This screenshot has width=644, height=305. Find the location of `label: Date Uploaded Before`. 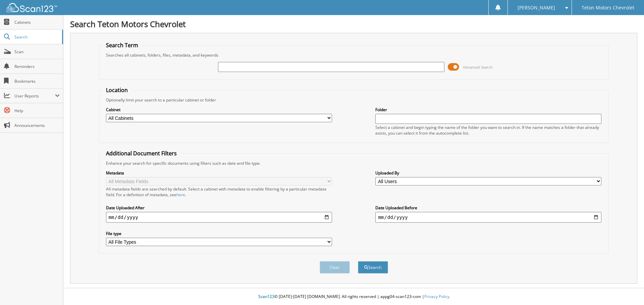

label: Date Uploaded Before is located at coordinates (489, 208).